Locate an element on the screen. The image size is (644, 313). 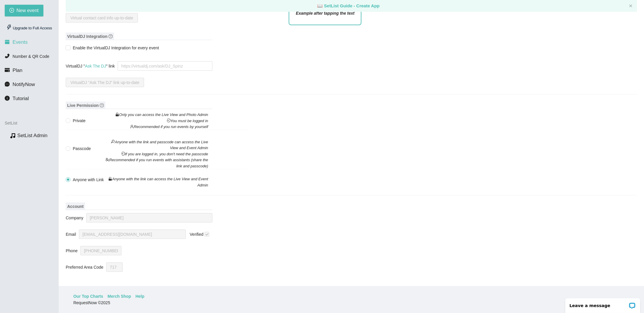
span: plus-circle is located at coordinates (12, 11).